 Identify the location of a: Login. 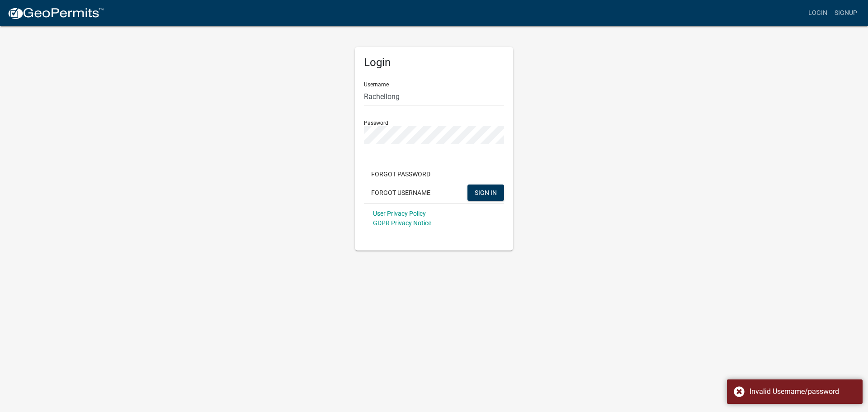
(818, 13).